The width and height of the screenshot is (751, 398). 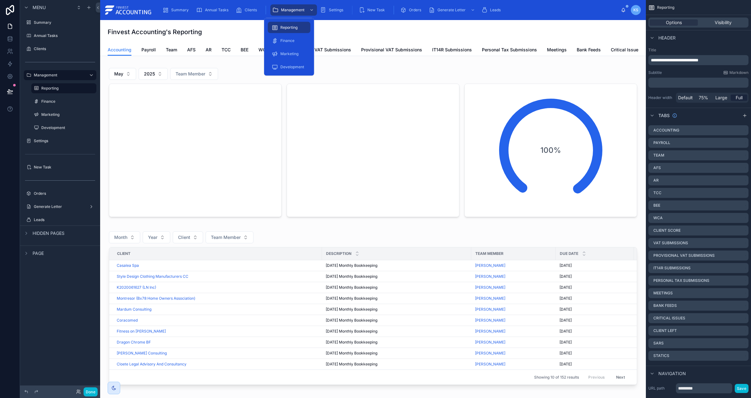 What do you see at coordinates (557, 50) in the screenshot?
I see `span: Meetings` at bounding box center [557, 50].